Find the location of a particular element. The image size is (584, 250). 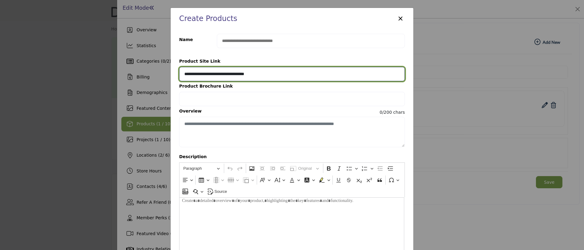

span: 0/200 chars is located at coordinates (392, 112).